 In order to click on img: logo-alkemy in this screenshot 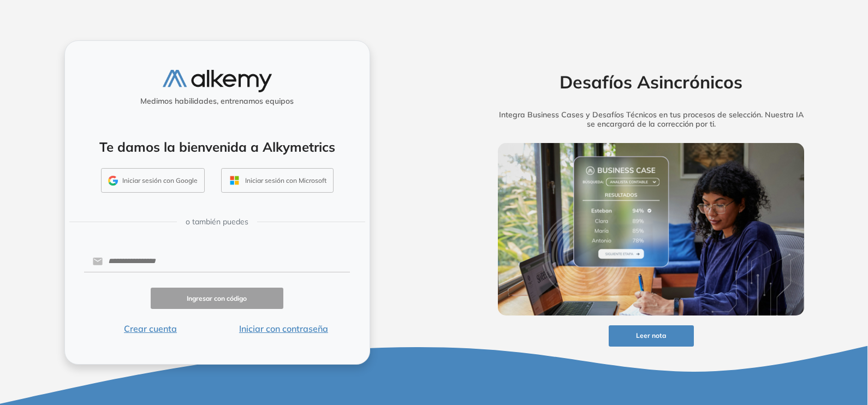, I will do `click(217, 81)`.